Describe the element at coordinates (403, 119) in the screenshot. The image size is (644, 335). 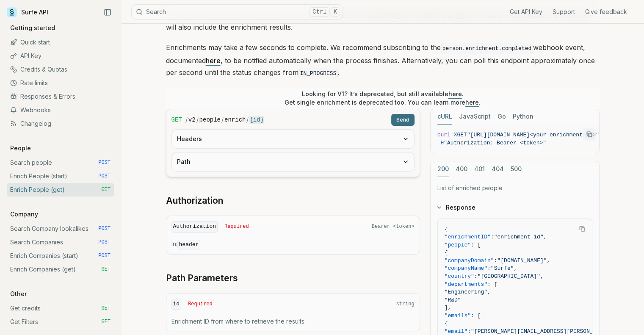
I see `button: Send` at that location.